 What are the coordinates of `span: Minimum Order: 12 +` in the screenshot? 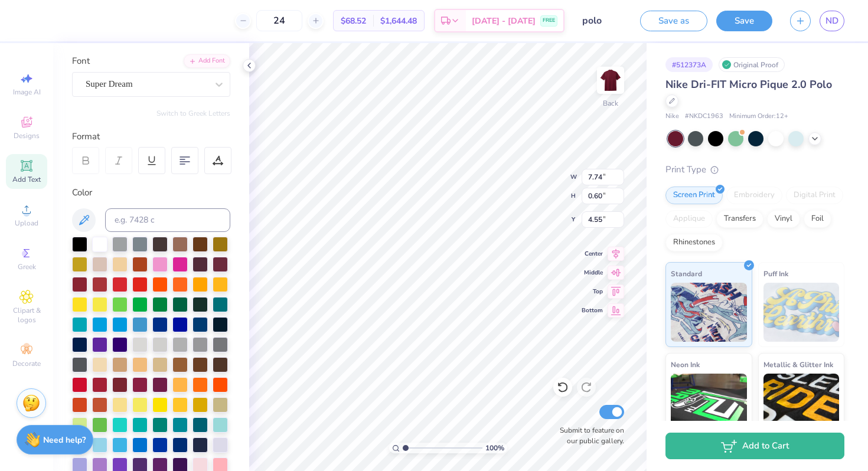 It's located at (759, 116).